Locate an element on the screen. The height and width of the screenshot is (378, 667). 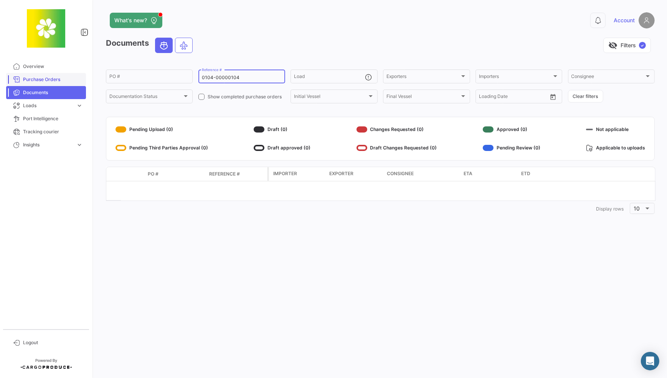
span: Tracking courier is located at coordinates (53, 132).